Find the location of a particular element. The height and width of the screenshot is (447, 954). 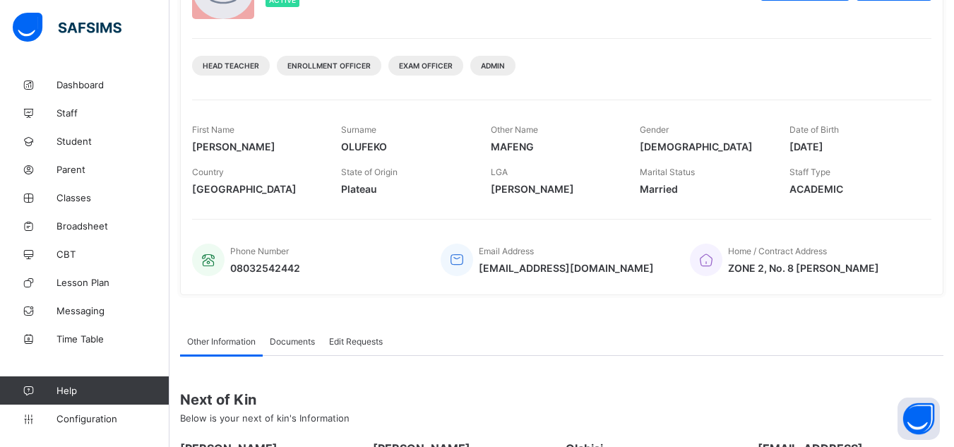

span: Home / Contract Address is located at coordinates (778, 251).